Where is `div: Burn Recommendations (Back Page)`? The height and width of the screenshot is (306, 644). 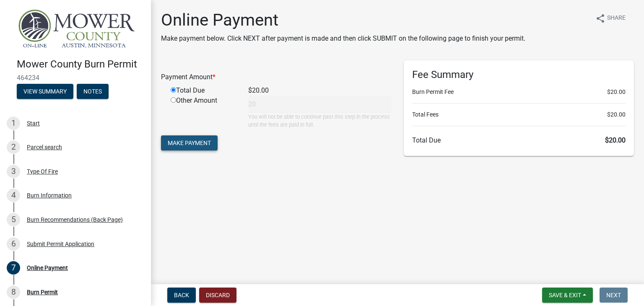 div: Burn Recommendations (Back Page) is located at coordinates (75, 220).